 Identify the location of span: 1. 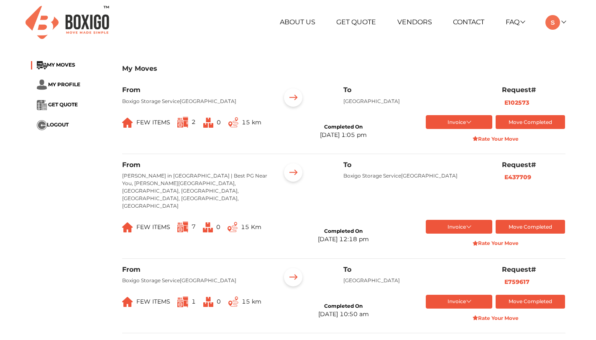
(194, 301).